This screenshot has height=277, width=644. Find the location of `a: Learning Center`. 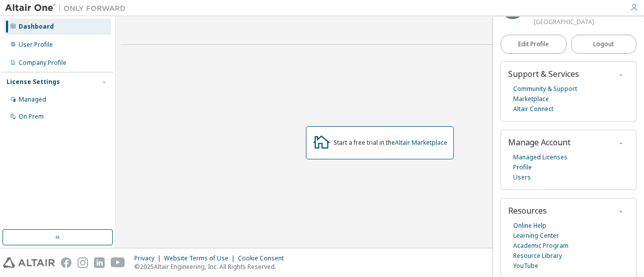

a: Learning Center is located at coordinates (536, 235).